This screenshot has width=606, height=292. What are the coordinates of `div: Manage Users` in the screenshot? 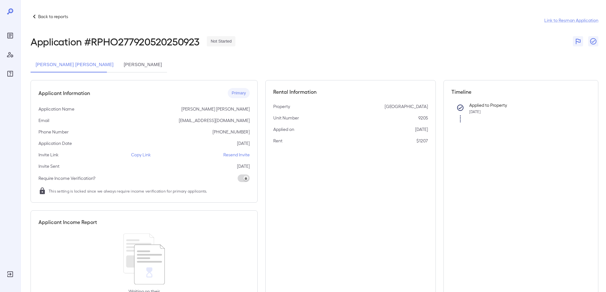 It's located at (10, 55).